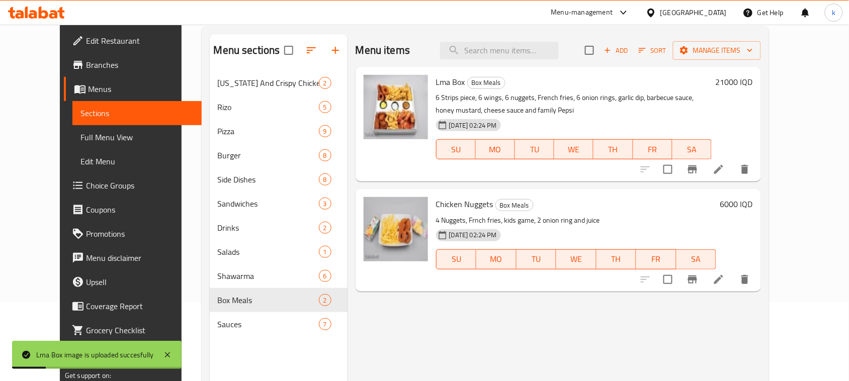 This screenshot has height=381, width=849. I want to click on span: Sandwiches, so click(268, 204).